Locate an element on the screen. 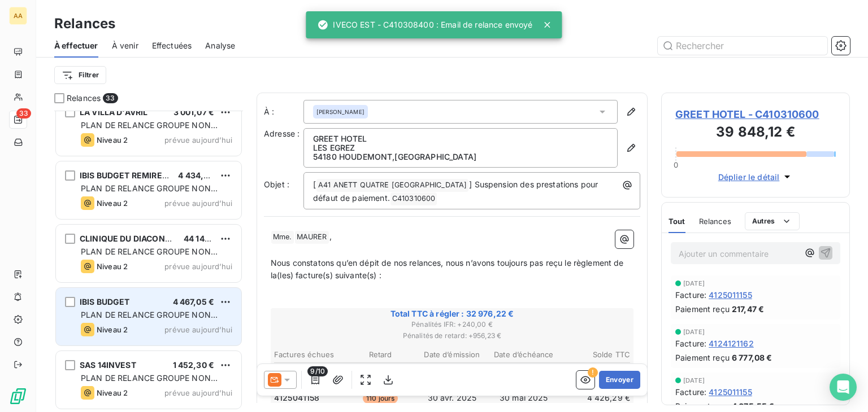 The image size is (868, 412). th: Solde TTC is located at coordinates (595, 355).